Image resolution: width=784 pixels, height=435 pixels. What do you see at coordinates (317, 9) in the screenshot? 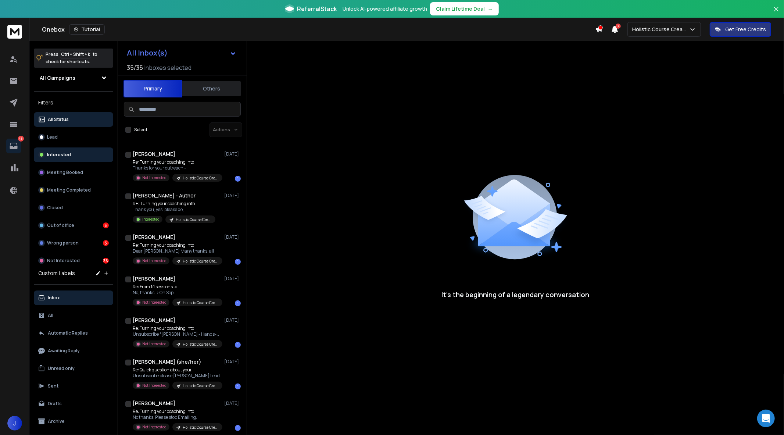
I see `span: ReferralStack` at bounding box center [317, 9].